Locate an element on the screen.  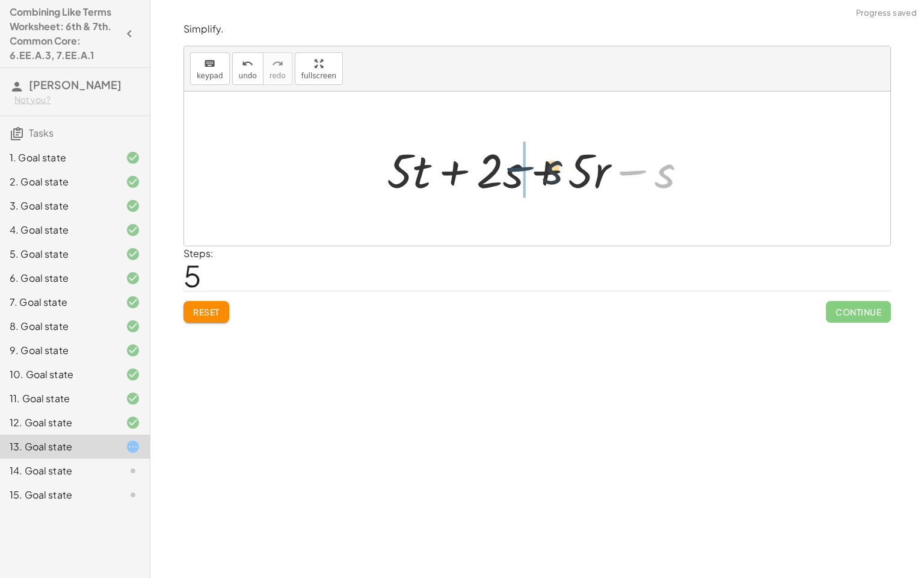
div: 6. Goal state is located at coordinates (58, 278).